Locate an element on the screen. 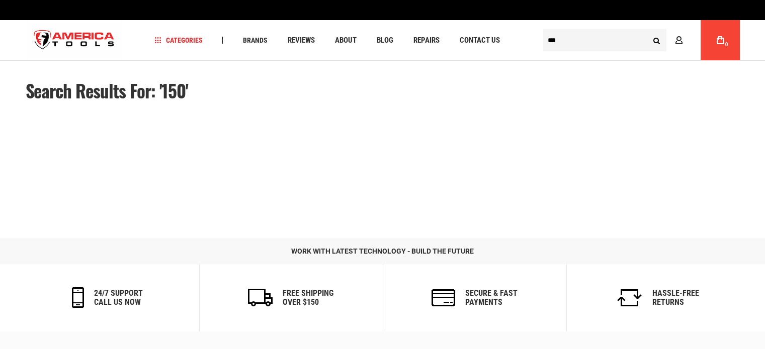  span: Contact Us is located at coordinates (480, 40).